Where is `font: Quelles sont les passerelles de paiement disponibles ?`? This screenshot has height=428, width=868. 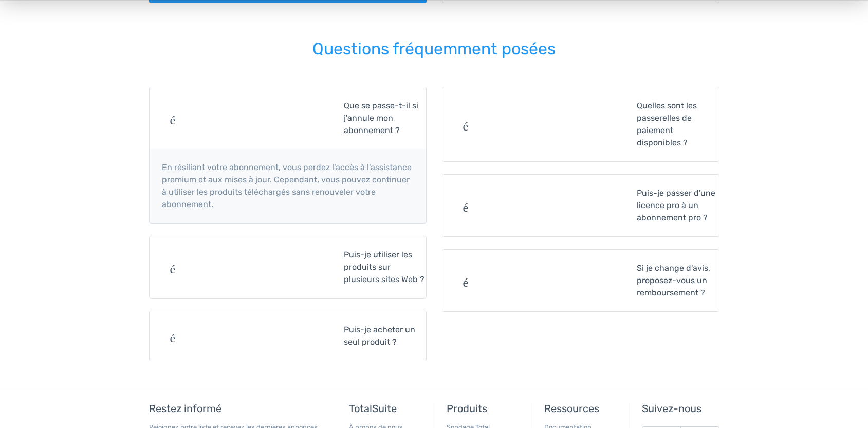
font: Quelles sont les passerelles de paiement disponibles ? is located at coordinates (666, 124).